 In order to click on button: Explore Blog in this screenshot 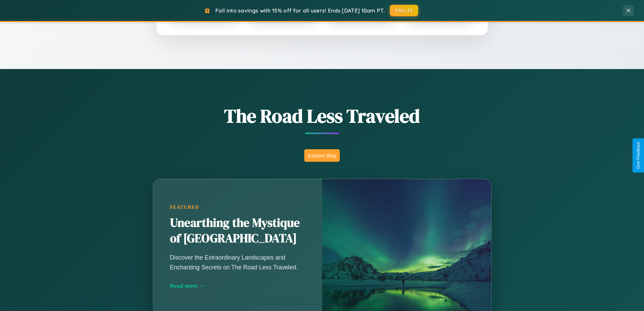, I will do `click(322, 155)`.